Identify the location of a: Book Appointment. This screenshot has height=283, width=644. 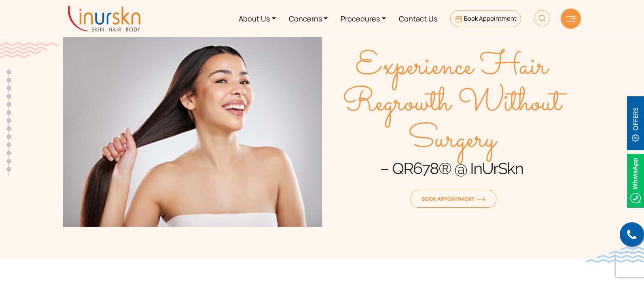
(486, 19).